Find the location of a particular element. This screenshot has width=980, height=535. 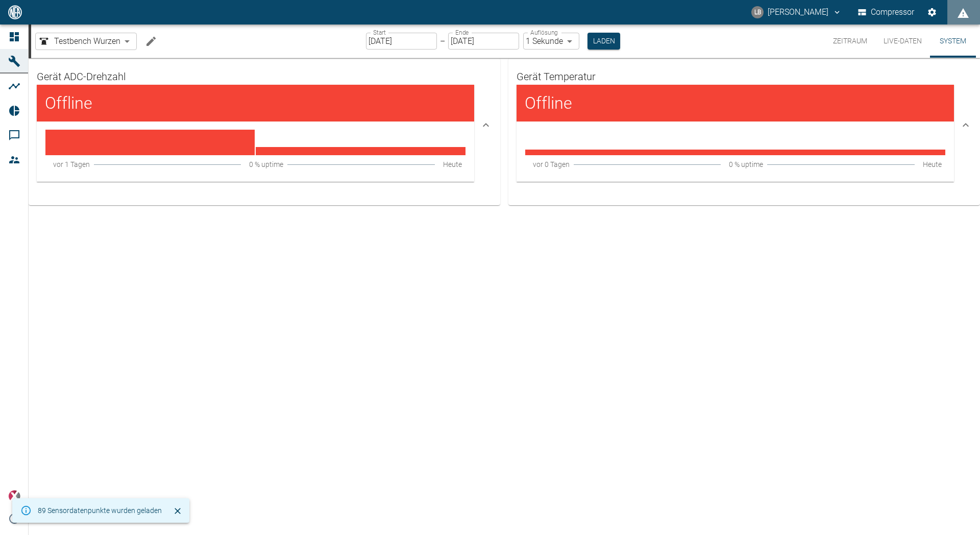

span: vor 0 Tagen is located at coordinates (552, 165).